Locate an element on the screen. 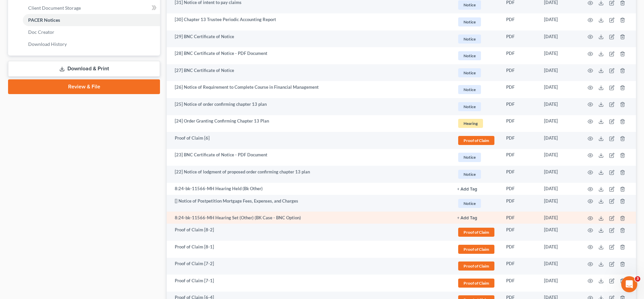 Image resolution: width=644 pixels, height=299 pixels. a: Download History is located at coordinates (91, 45).